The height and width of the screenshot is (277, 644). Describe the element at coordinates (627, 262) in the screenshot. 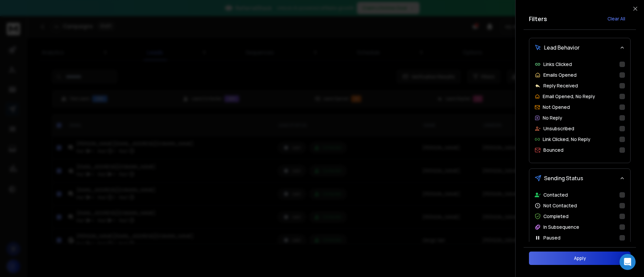

I see `div: Open Intercom Messenger` at that location.